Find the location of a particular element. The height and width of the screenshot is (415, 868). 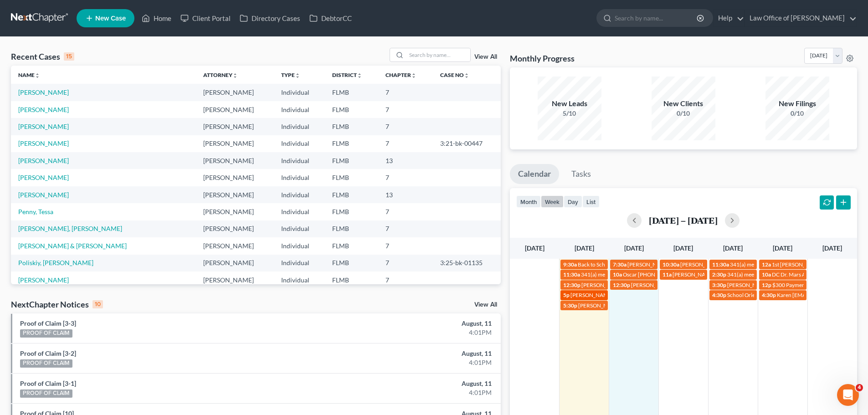

a: Tasks is located at coordinates (581, 174).